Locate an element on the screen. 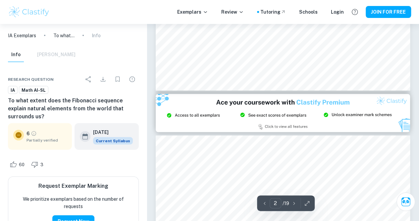 The width and height of the screenshot is (419, 221). div: Tutoring is located at coordinates (273, 12).